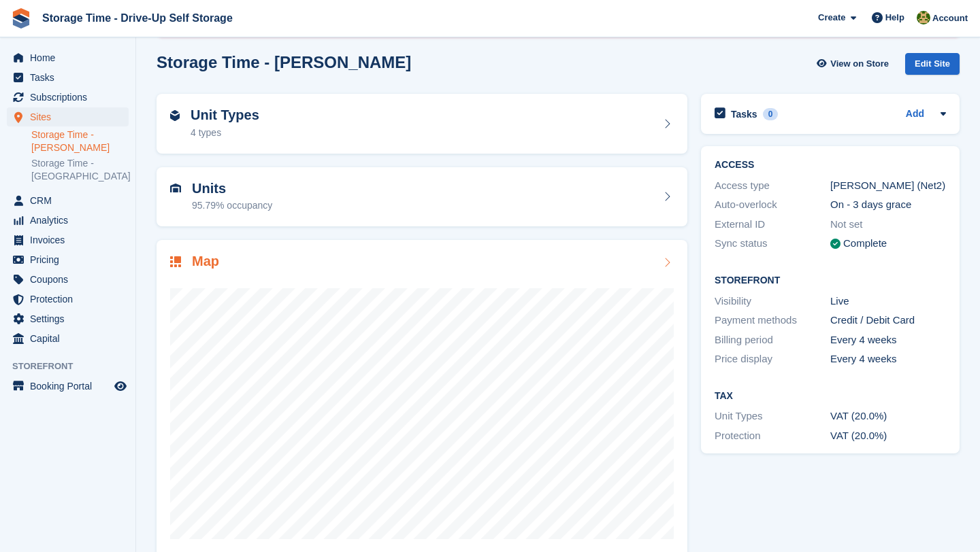 The height and width of the screenshot is (552, 980). Describe the element at coordinates (71, 319) in the screenshot. I see `span: Settings` at that location.